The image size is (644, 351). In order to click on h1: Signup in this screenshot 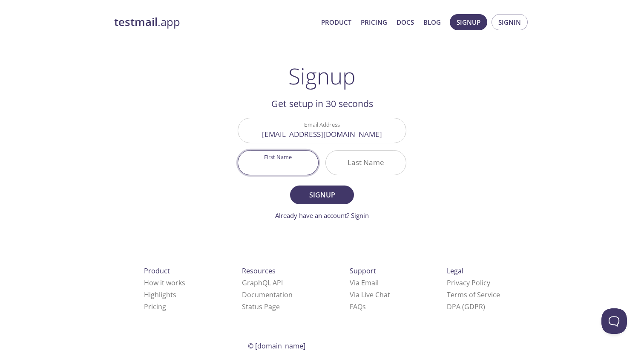, I will do `click(322, 76)`.